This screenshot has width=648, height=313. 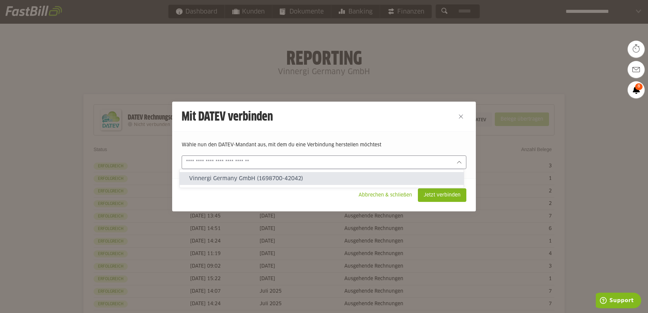 I want to click on sl-button: Abbrechen & schließen, so click(x=385, y=195).